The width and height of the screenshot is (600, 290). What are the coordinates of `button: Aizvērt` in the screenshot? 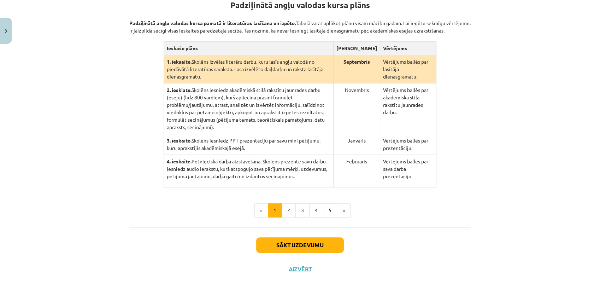 It's located at (300, 269).